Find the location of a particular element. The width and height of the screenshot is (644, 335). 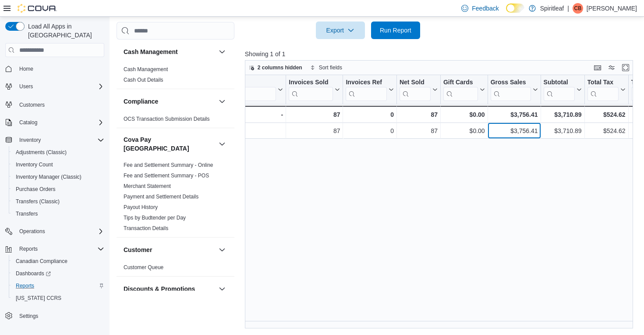

p: Showing 1 of 1 is located at coordinates (441, 54).